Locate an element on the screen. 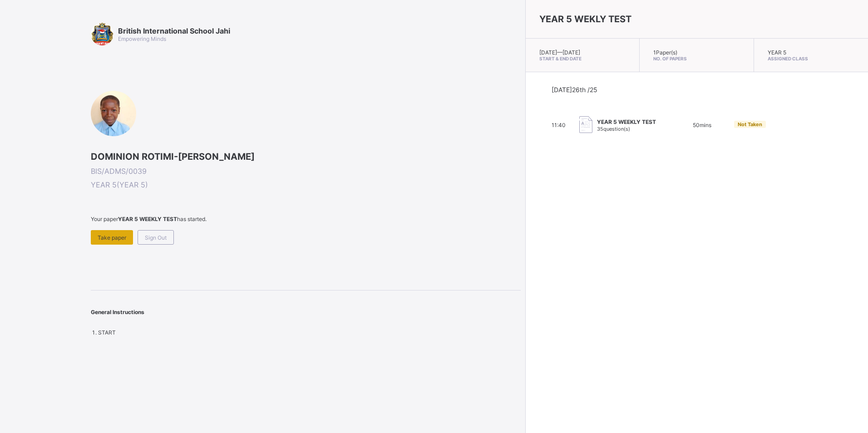  span: Assigned Class is located at coordinates (811, 58).